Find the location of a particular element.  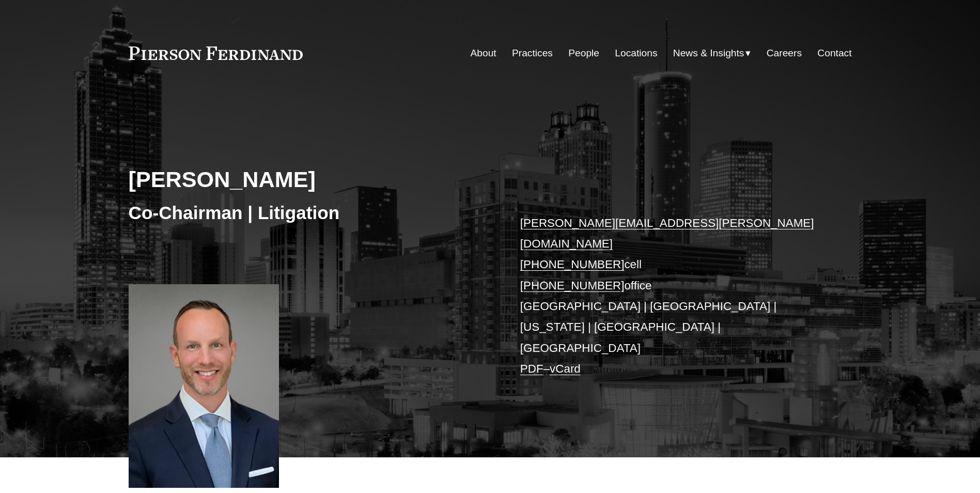

a: Practices is located at coordinates (532, 54).